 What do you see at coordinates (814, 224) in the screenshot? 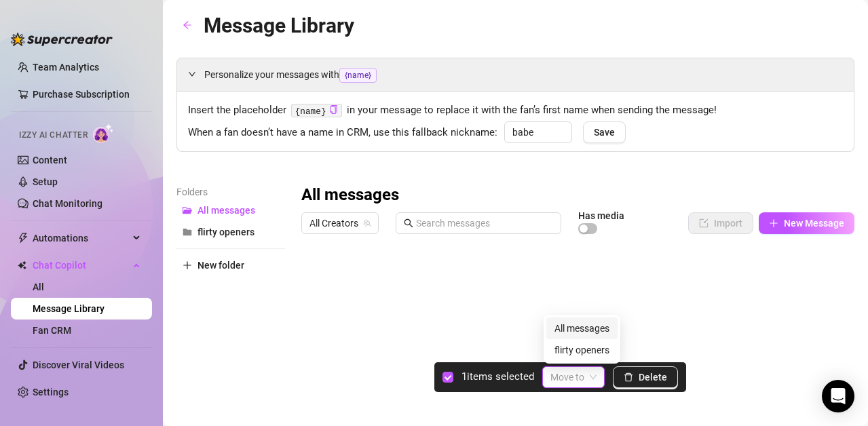
I see `span: New Message` at bounding box center [814, 224].